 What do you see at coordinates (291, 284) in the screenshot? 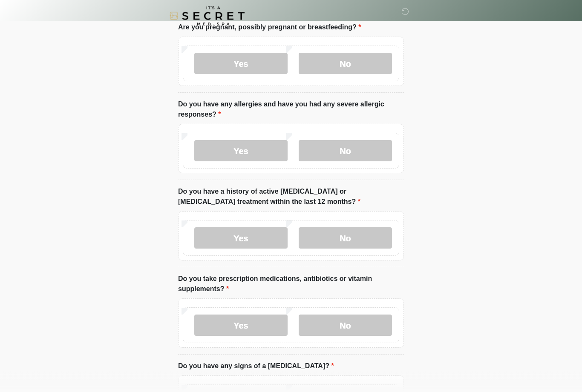
I see `label: Do you take prescription medications, antibiotics or vitamin supplements?` at bounding box center [291, 284].